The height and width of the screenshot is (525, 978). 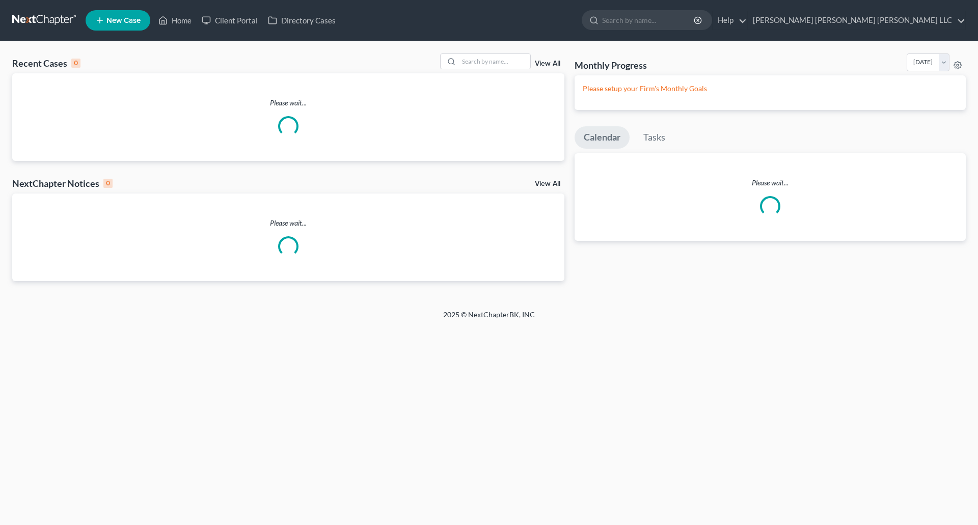 I want to click on h3: Monthly Progress, so click(x=611, y=65).